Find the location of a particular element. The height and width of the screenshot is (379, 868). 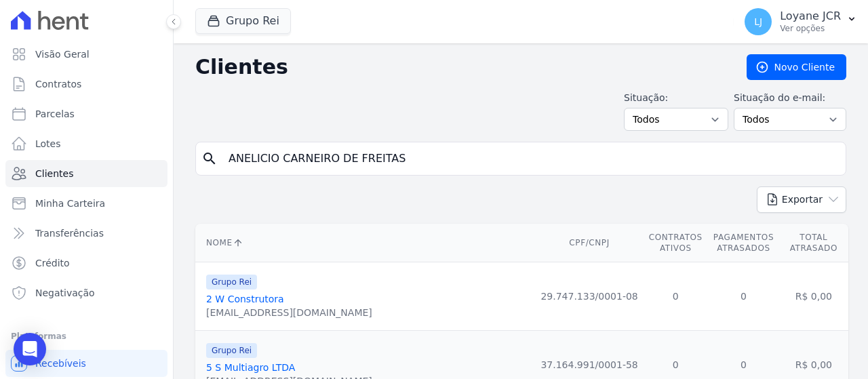

span: Minha Carteira is located at coordinates (70, 203).